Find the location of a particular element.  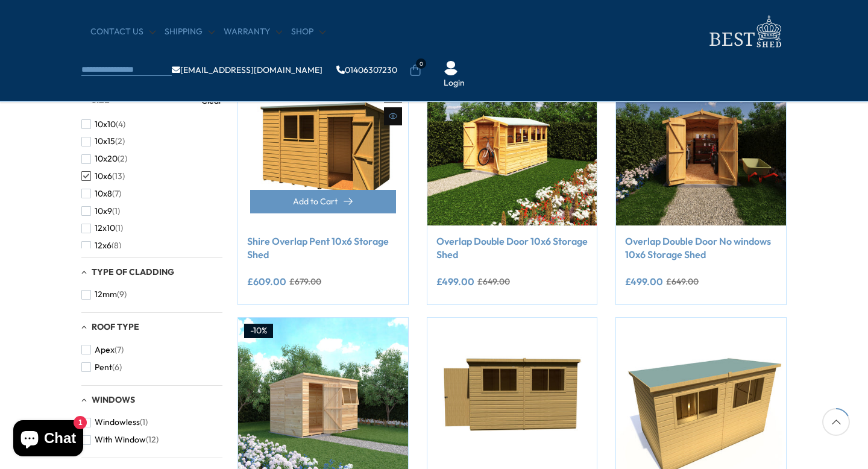

span: Roof Type is located at coordinates (115, 327).